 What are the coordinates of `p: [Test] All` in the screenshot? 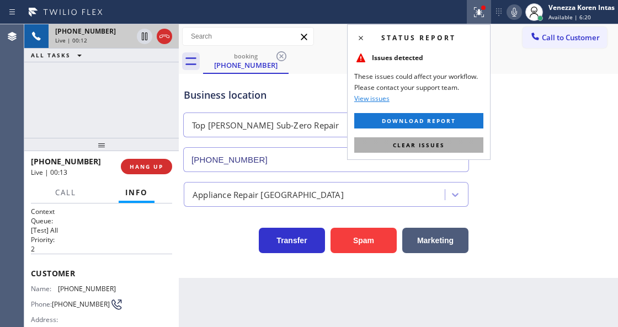 It's located at (102, 230).